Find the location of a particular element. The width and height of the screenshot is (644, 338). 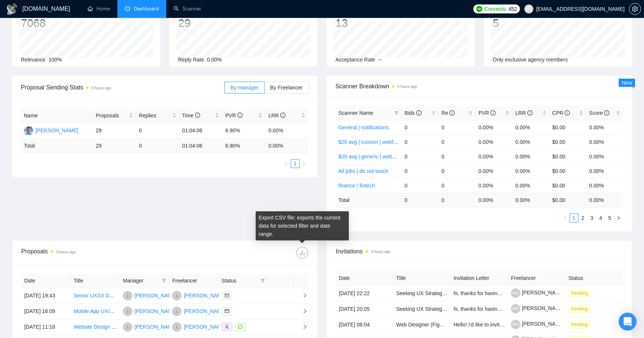

li: Previous Page is located at coordinates (565, 218).